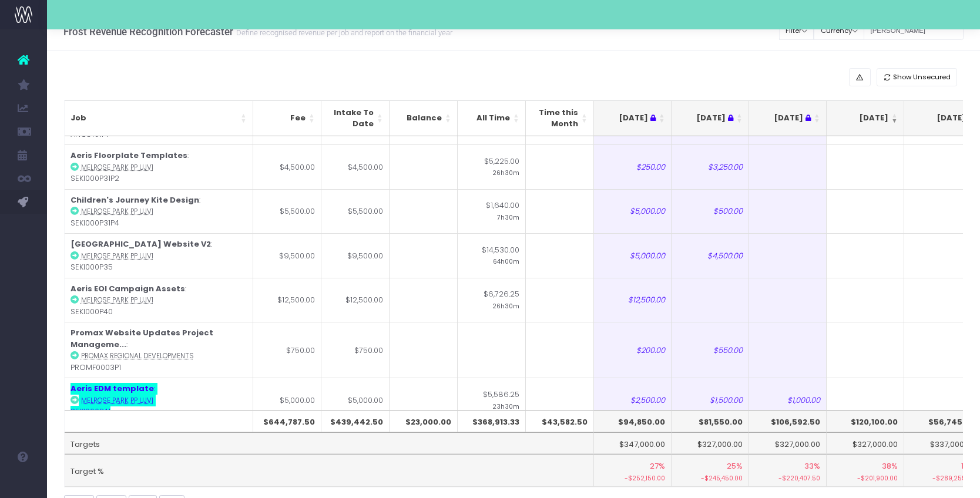  I want to click on td: $6,726.25, so click(492, 301).